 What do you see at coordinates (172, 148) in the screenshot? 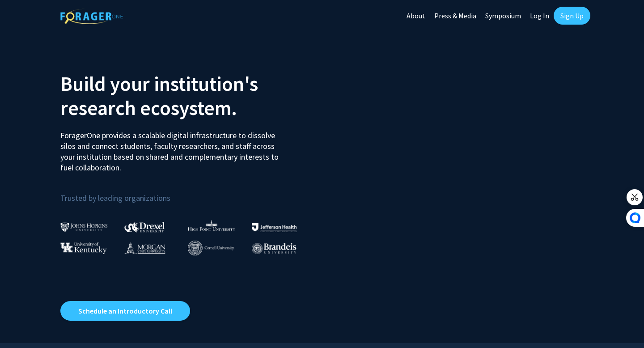
I see `p: ForagerOne provides a scalable digital infrastructure to dissolve silos and connect students, fac...` at bounding box center [172, 148].